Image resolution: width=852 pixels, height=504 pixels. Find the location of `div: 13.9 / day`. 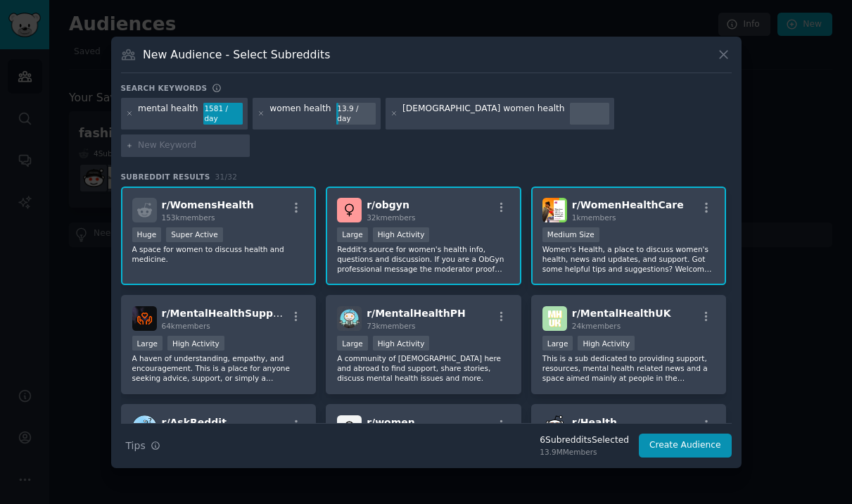

div: 13.9 / day is located at coordinates (356, 114).